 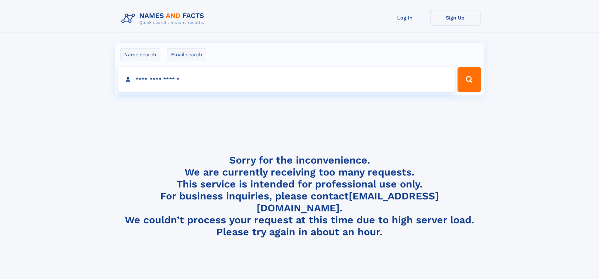 What do you see at coordinates (300, 196) in the screenshot?
I see `h4: Sorry for the inconvenience. We are currently receiving too many requests. This service is intend...` at bounding box center [300, 196].